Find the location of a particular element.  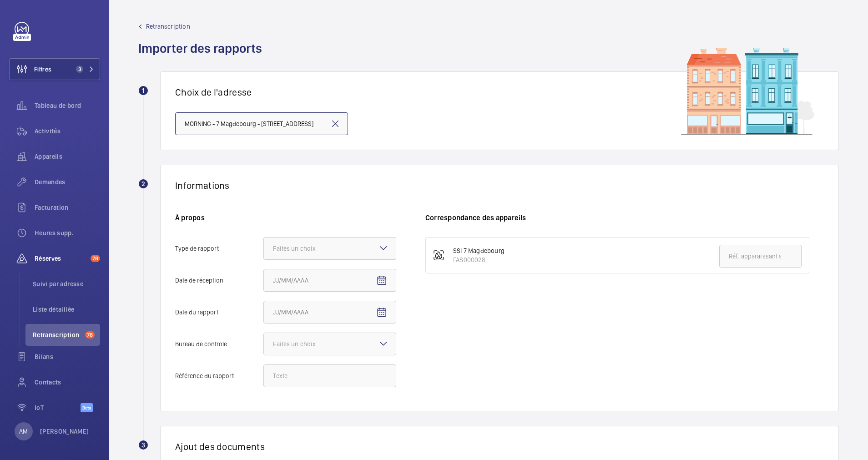

span: IoT is located at coordinates (57, 408).